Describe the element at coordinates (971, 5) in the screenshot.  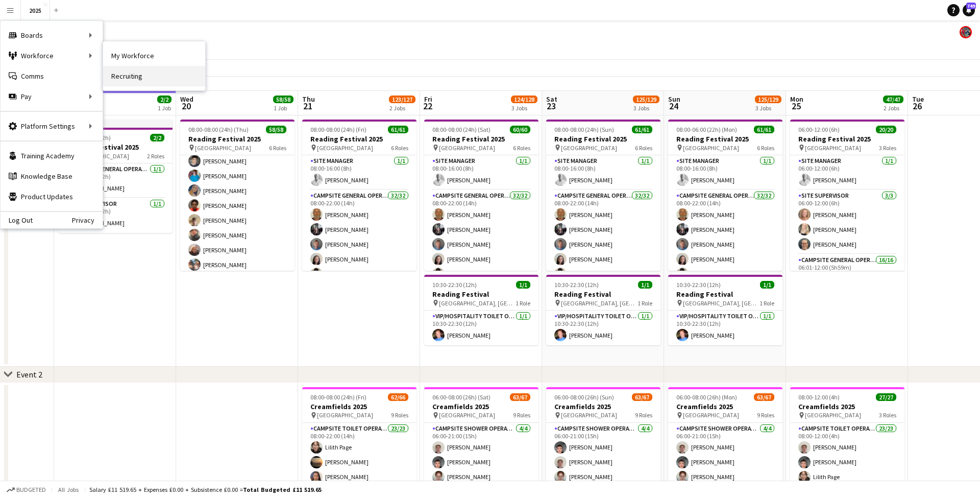
I see `span: 749` at that location.